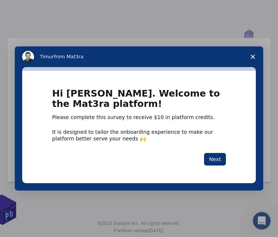 This screenshot has height=237, width=278. What do you see at coordinates (253, 57) in the screenshot?
I see `span: Close survey` at bounding box center [253, 57].